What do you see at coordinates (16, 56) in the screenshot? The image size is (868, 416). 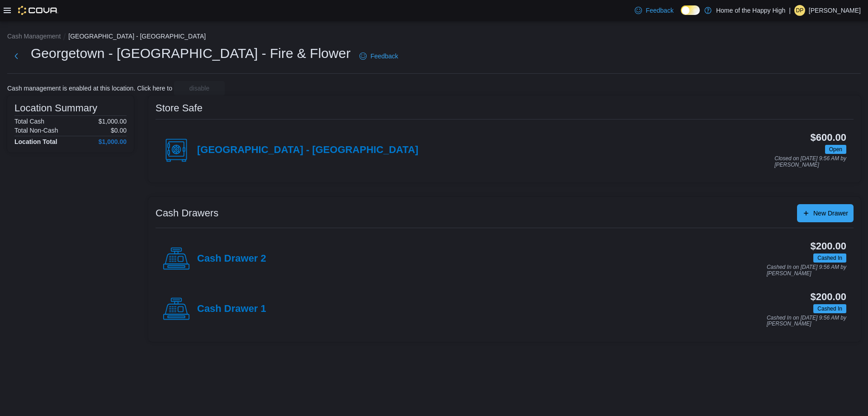 I see `button: Next` at bounding box center [16, 56].